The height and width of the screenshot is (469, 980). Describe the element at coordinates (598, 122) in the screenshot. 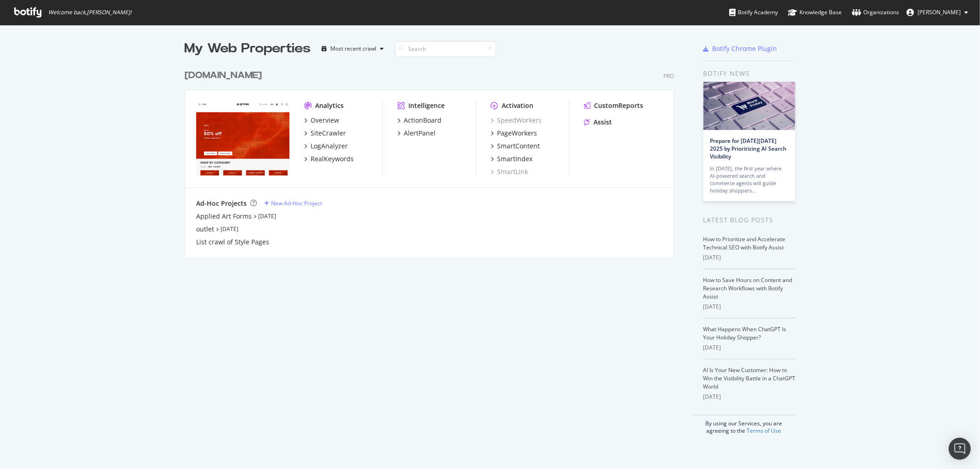

I see `a: Assist` at that location.